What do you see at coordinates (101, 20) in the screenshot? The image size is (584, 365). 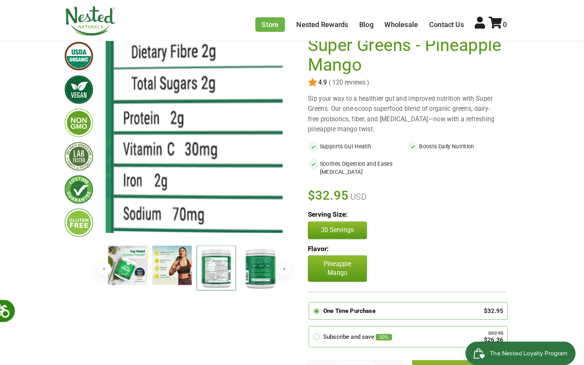 I see `img: Nested Naturals` at bounding box center [101, 20].